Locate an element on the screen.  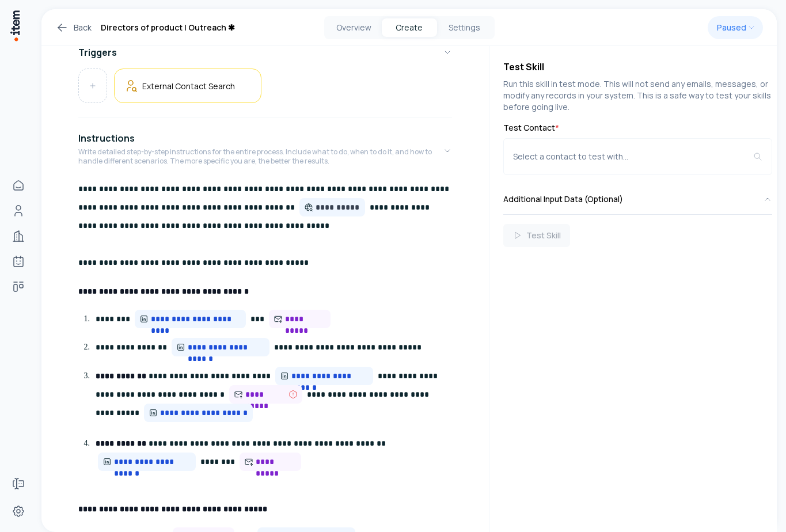
h4: Instructions is located at coordinates (107, 138).